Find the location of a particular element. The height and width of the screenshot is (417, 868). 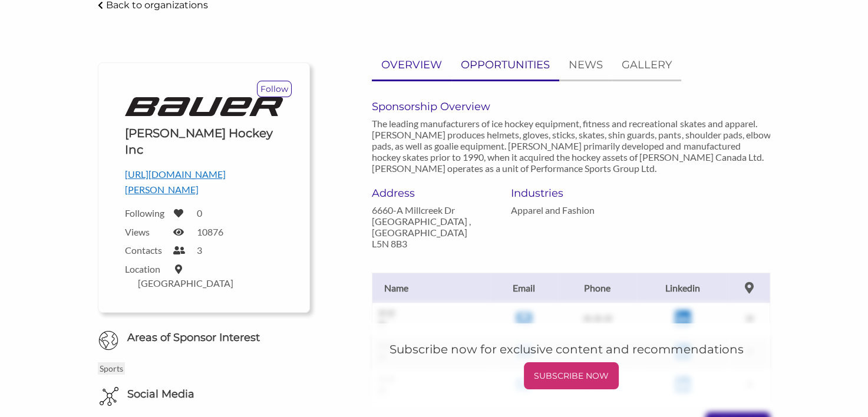

label: Contacts is located at coordinates (145, 250).